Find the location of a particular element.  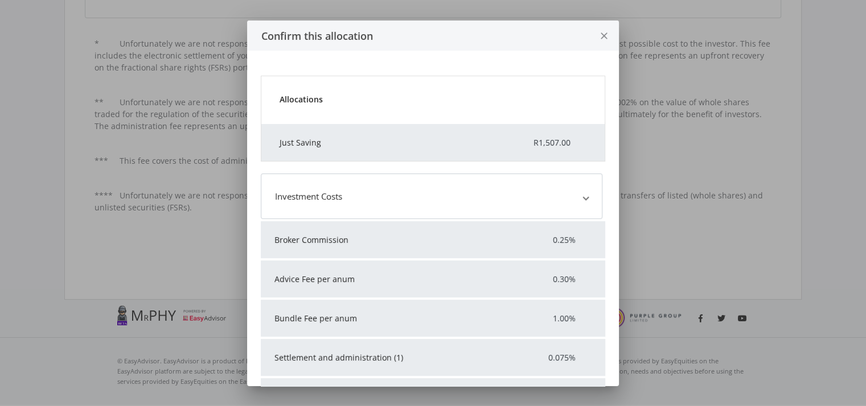

div: Settlement and administration (1) is located at coordinates (390, 358).